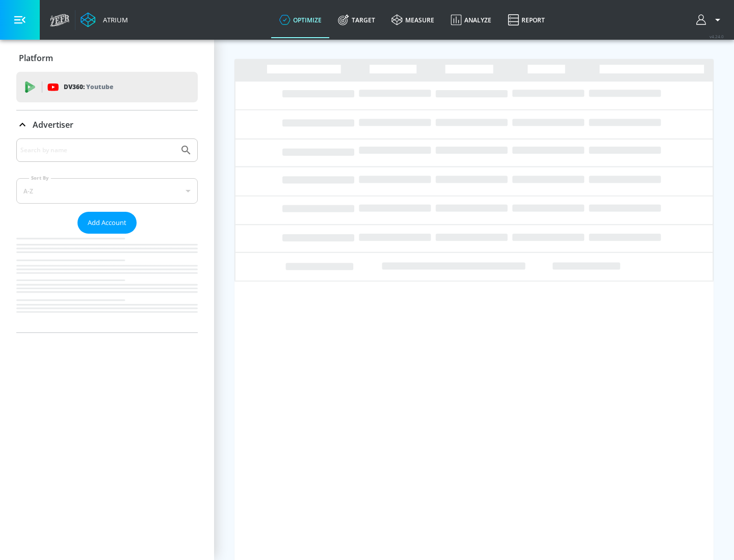  Describe the element at coordinates (107, 87) in the screenshot. I see `div: DV360: Youtube` at that location.